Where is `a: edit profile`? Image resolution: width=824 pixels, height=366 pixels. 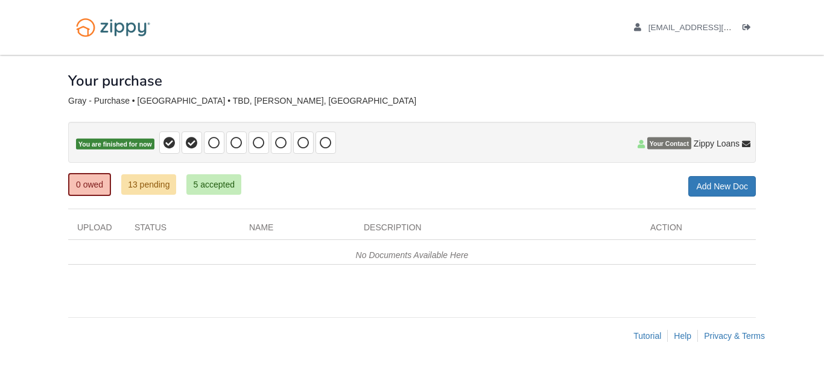
a: edit profile is located at coordinates (710, 29).